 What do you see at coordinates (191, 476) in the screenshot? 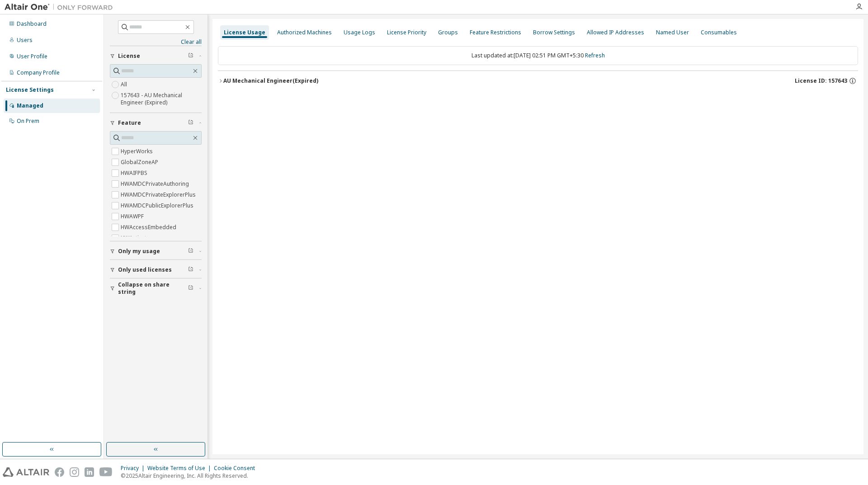
I see `p: © 2025 Altair Engineering, Inc. All Rights Reserved.` at bounding box center [191, 476].